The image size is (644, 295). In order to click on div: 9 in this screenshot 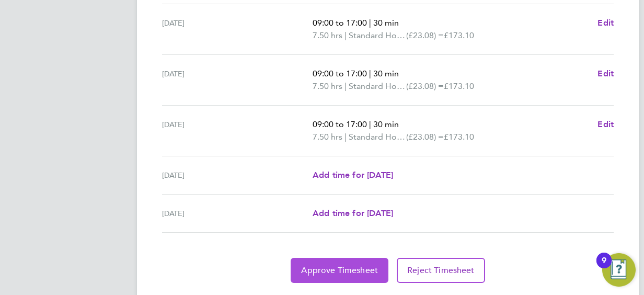, I will do `click(604, 267)`.